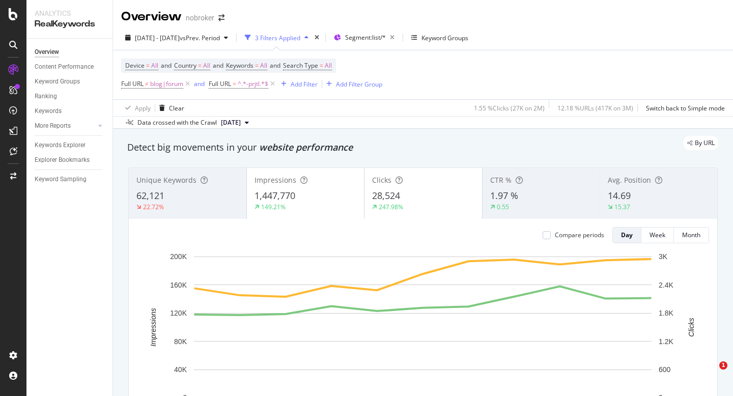 Image resolution: width=733 pixels, height=396 pixels. What do you see at coordinates (277, 38) in the screenshot?
I see `div: 3 Filters Applied` at bounding box center [277, 38].